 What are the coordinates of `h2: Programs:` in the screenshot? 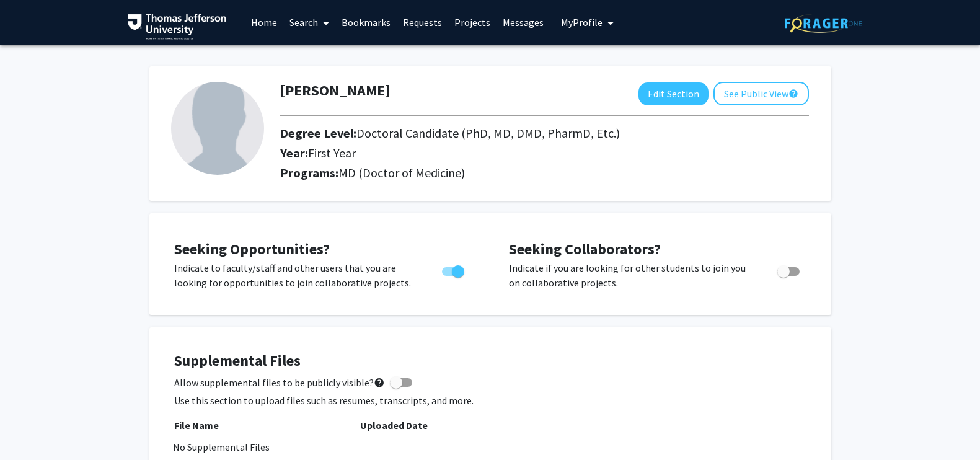 It's located at (544, 173).